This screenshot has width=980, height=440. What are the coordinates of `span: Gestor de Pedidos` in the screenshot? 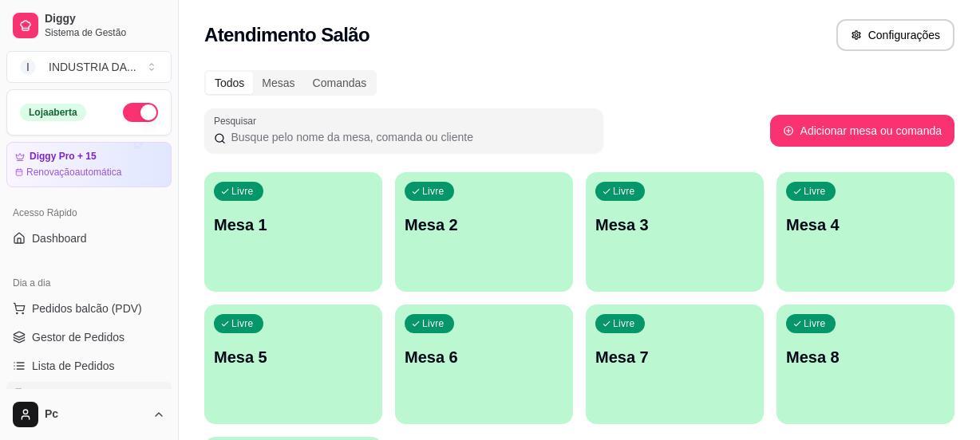 It's located at (78, 338).